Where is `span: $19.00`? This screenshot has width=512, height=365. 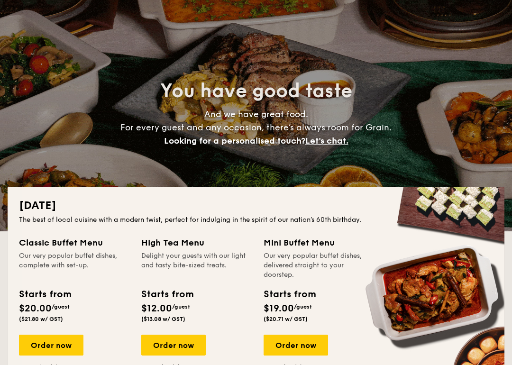 span: $19.00 is located at coordinates (279, 309).